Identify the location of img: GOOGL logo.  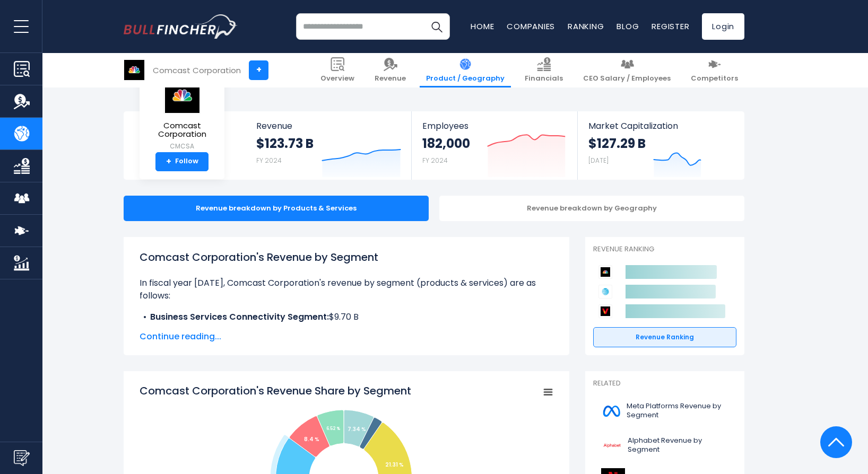
(612, 445).